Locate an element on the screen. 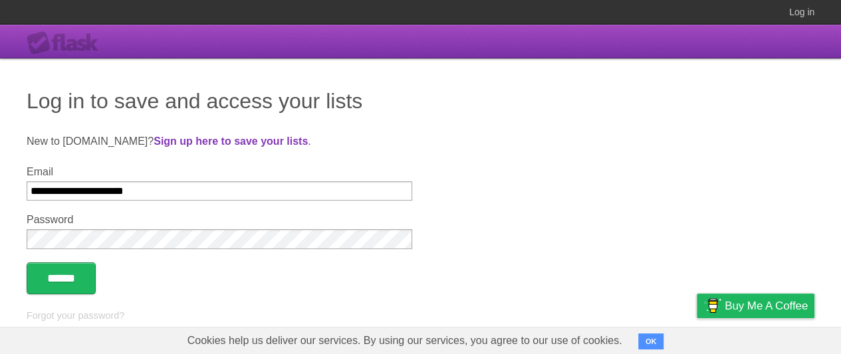 Image resolution: width=841 pixels, height=354 pixels. strong: Sign up here to save your lists is located at coordinates (231, 141).